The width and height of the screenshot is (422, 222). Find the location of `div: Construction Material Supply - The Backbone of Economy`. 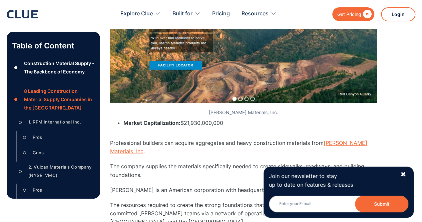

div: Construction Material Supply - The Backbone of Economy is located at coordinates (59, 67).